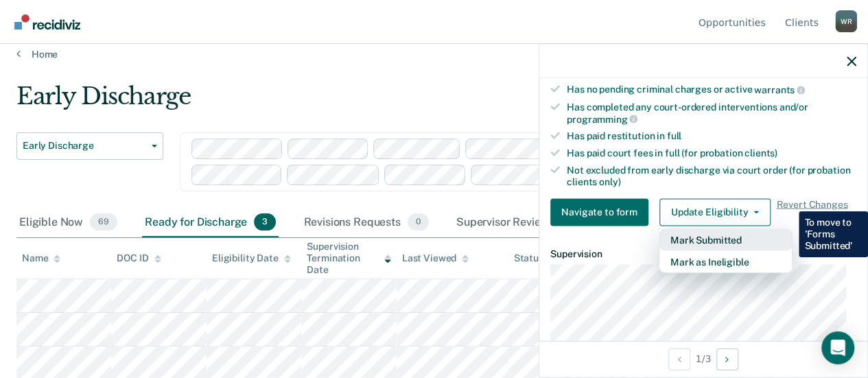 This screenshot has height=378, width=868. Describe the element at coordinates (210, 223) in the screenshot. I see `div: Ready for Discharge` at that location.